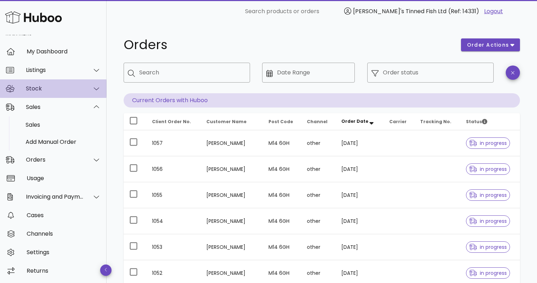 This screenshot has height=283, width=537. Describe the element at coordinates (173, 221) in the screenshot. I see `td: 1054` at that location.